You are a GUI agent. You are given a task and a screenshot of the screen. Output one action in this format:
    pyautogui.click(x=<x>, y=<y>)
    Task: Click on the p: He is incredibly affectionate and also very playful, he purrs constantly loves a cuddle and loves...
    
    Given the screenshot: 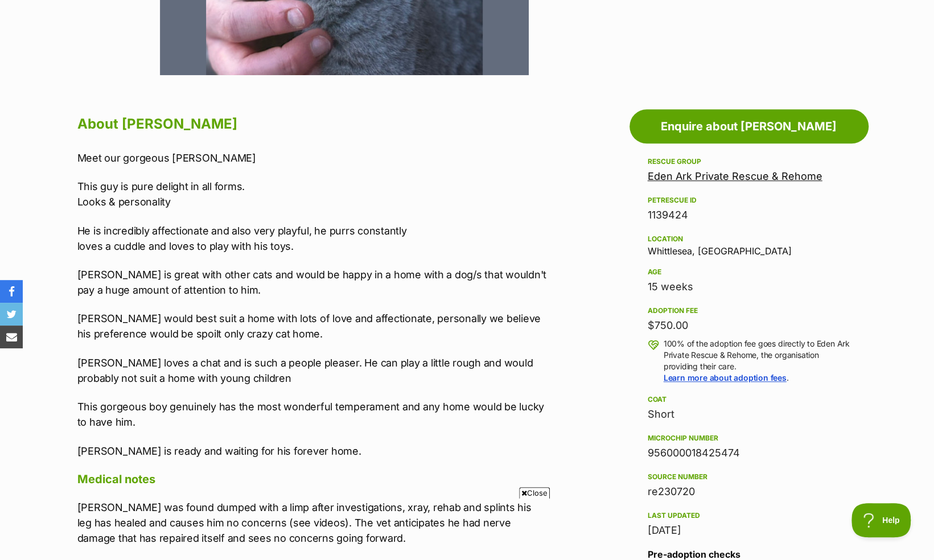 What is the action you would take?
    pyautogui.click(x=312, y=238)
    